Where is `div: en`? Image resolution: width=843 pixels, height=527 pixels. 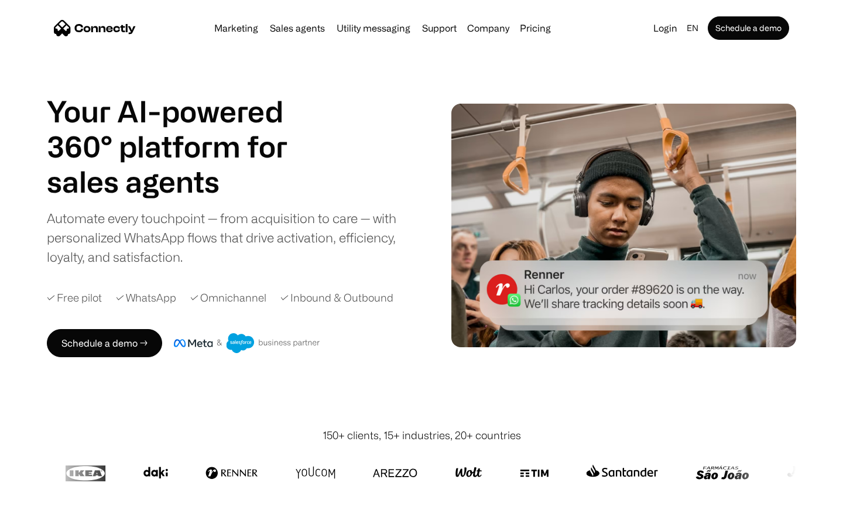 div: en is located at coordinates (693, 28).